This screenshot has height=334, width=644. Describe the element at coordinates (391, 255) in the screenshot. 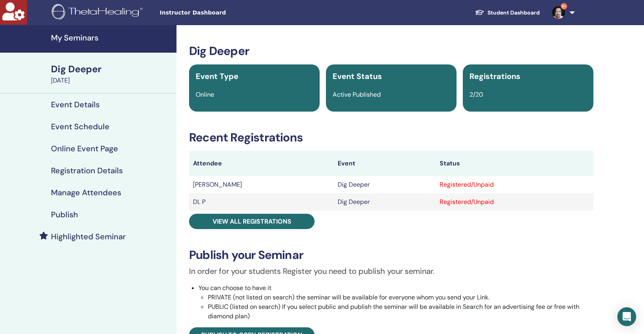

I see `h3: Publish your Seminar` at that location.